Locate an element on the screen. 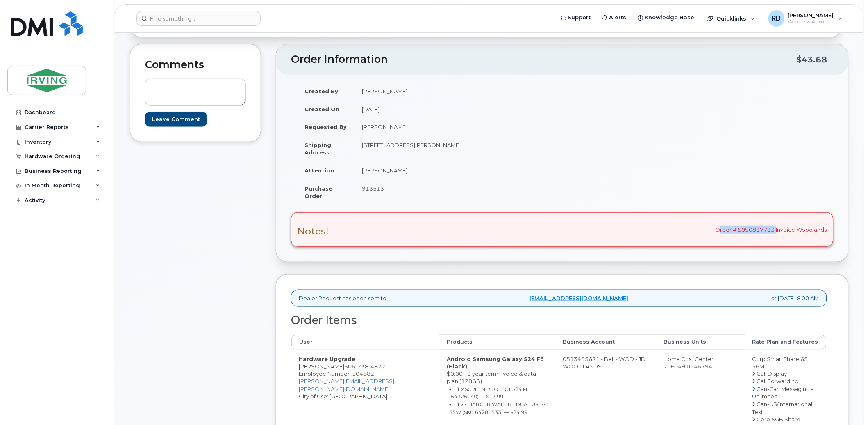 This screenshot has height=425, width=868. span: 4822 is located at coordinates (377, 366).